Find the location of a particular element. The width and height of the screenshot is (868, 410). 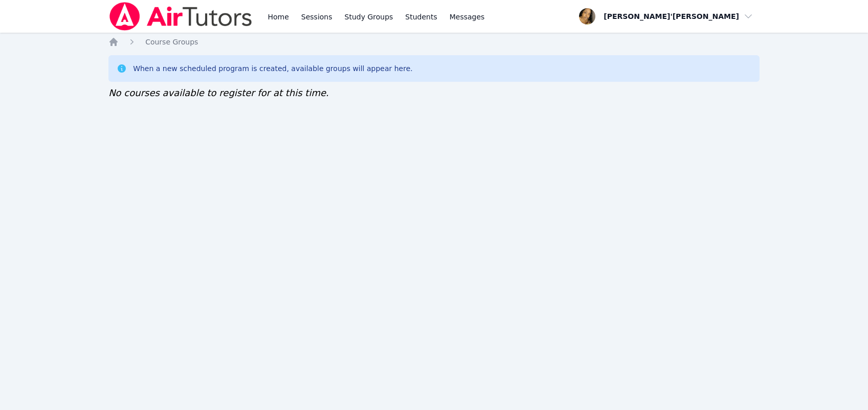

div: When a new scheduled program is created, available groups will appear here. is located at coordinates (273, 69).